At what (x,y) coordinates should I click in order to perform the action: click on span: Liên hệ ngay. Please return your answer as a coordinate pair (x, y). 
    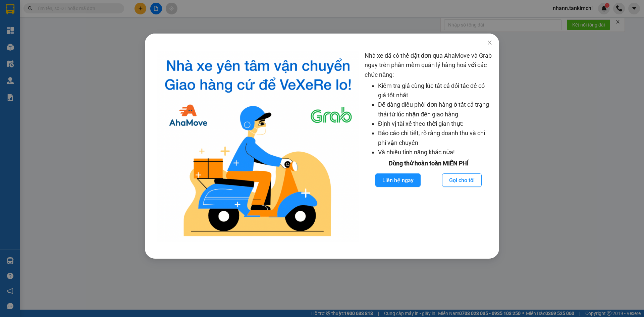
    Looking at the image, I should click on (398, 180).